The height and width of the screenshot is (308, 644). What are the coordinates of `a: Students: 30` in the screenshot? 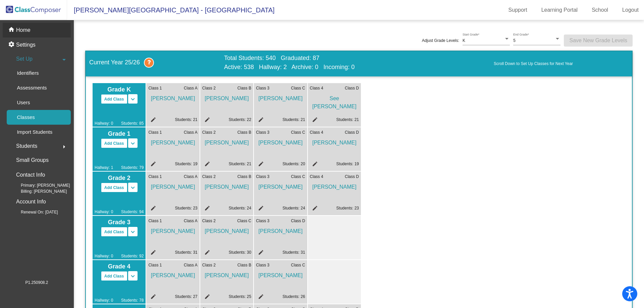 It's located at (240, 253).